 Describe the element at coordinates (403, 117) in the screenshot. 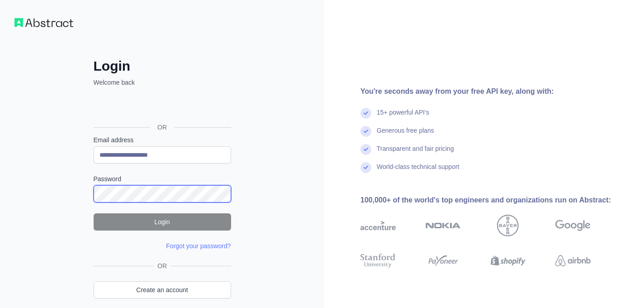

I see `div: 15+ powerful API's` at that location.